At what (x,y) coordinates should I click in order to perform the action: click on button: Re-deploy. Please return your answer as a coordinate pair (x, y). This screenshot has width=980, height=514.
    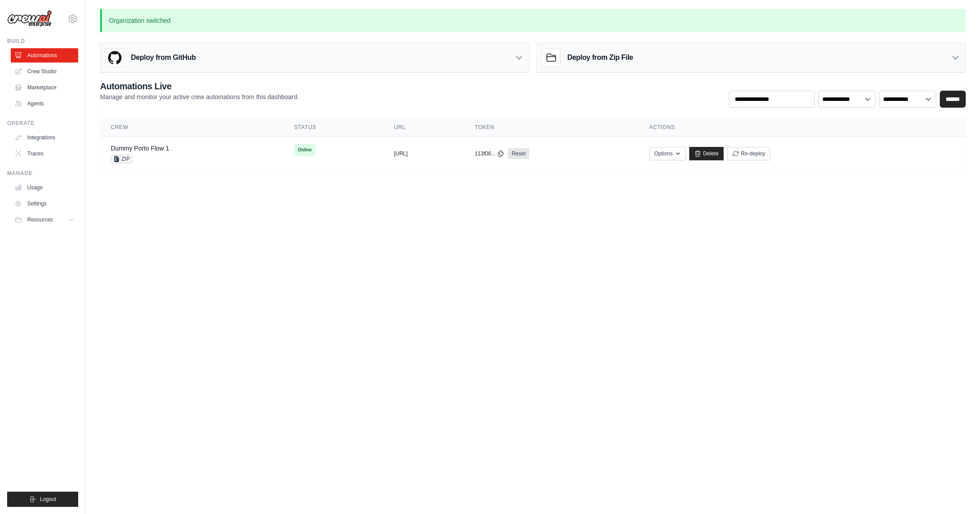
    Looking at the image, I should click on (749, 154).